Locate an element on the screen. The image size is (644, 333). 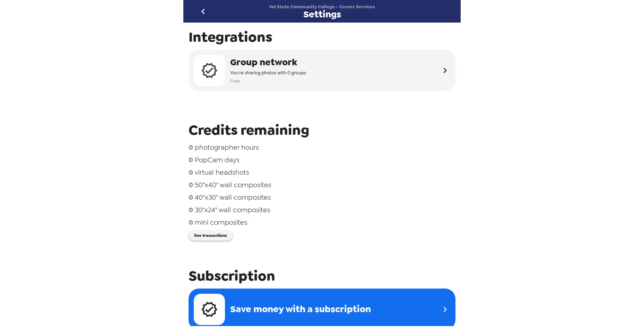
span: 50"x40" wall composites is located at coordinates (233, 185).